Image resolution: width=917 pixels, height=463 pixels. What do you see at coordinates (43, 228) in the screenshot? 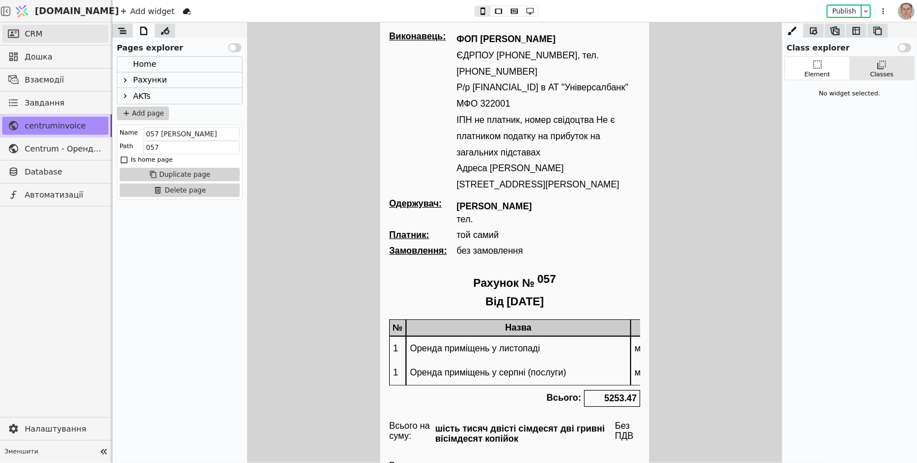
I see `div: Замовлення:` at bounding box center [43, 228].